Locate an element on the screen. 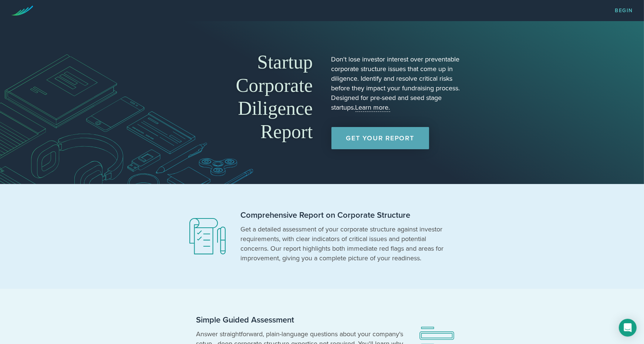 This screenshot has width=644, height=344. h1: Startup Corporate Diligence Report is located at coordinates (247, 97).